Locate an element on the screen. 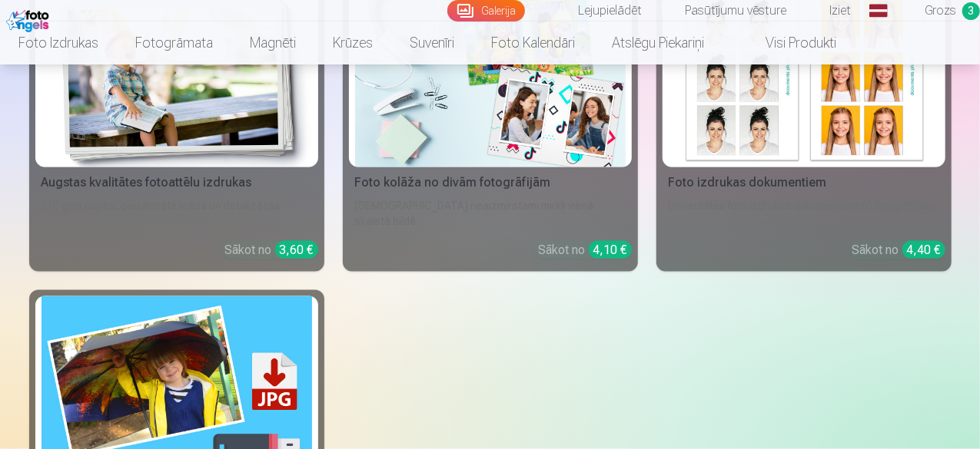  img: /fa1 is located at coordinates (29, 19).